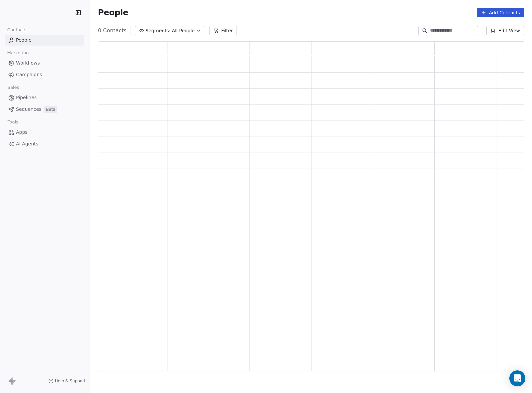 Image resolution: width=532 pixels, height=393 pixels. What do you see at coordinates (26, 97) in the screenshot?
I see `span: Pipelines` at bounding box center [26, 97].